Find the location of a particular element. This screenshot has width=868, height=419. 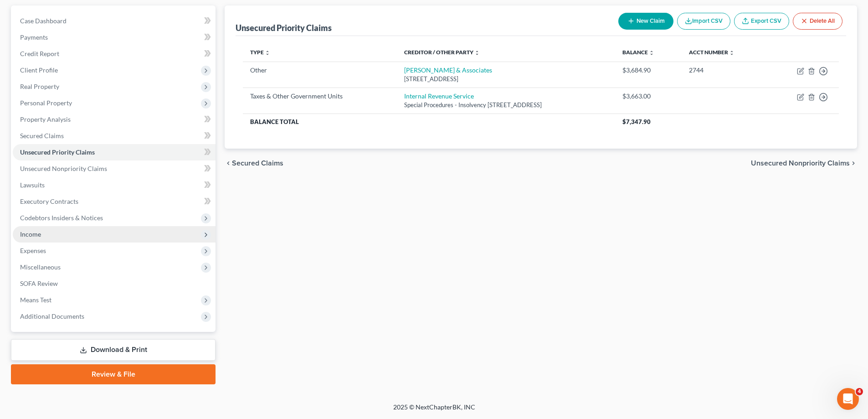

a: Lawsuits is located at coordinates (114, 185).